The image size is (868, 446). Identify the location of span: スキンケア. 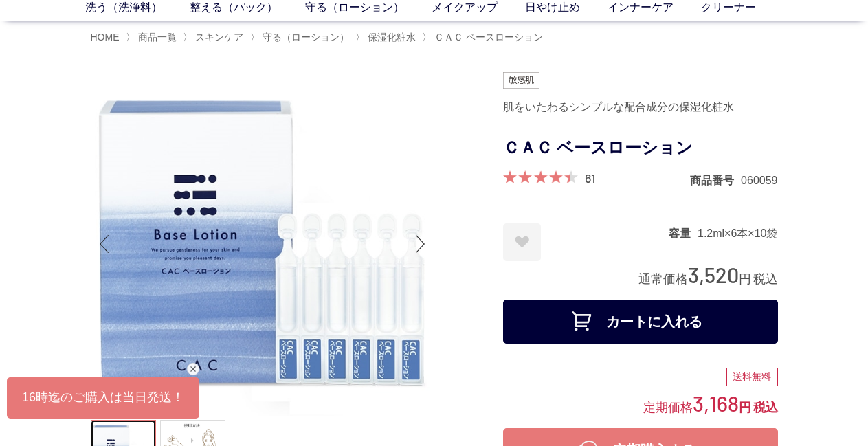
(219, 37).